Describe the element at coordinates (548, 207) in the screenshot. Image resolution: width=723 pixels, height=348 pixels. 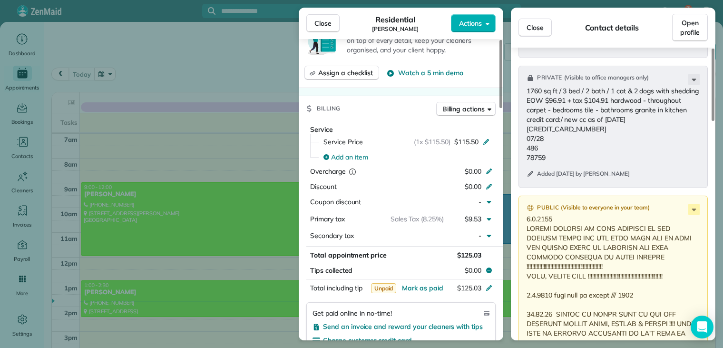
I see `span: Public` at that location.